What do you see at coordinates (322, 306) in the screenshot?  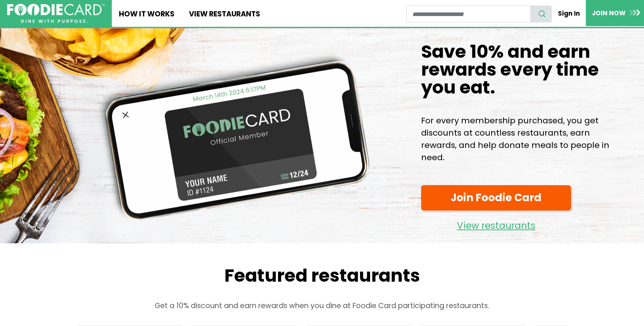 I see `p: Get a 10% discount and earn rewards when you dine at Foodie Card participating restaurants.` at bounding box center [322, 306].